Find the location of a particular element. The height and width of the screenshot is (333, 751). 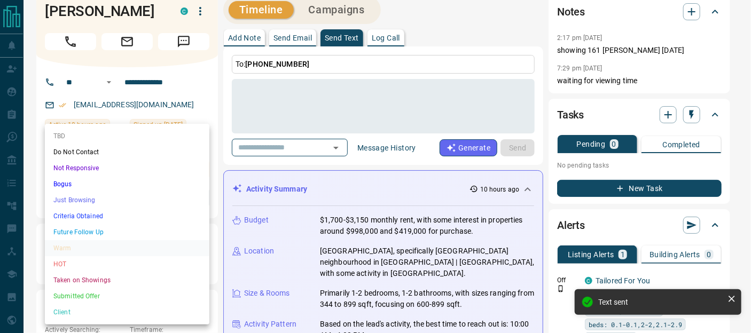

li: HOT is located at coordinates (127, 265).